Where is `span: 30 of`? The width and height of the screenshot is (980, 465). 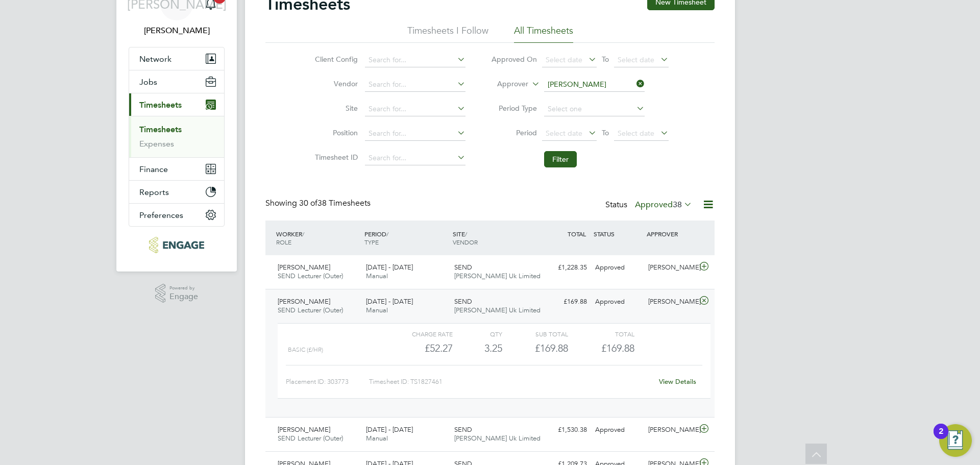 span: 30 of is located at coordinates (308, 203).